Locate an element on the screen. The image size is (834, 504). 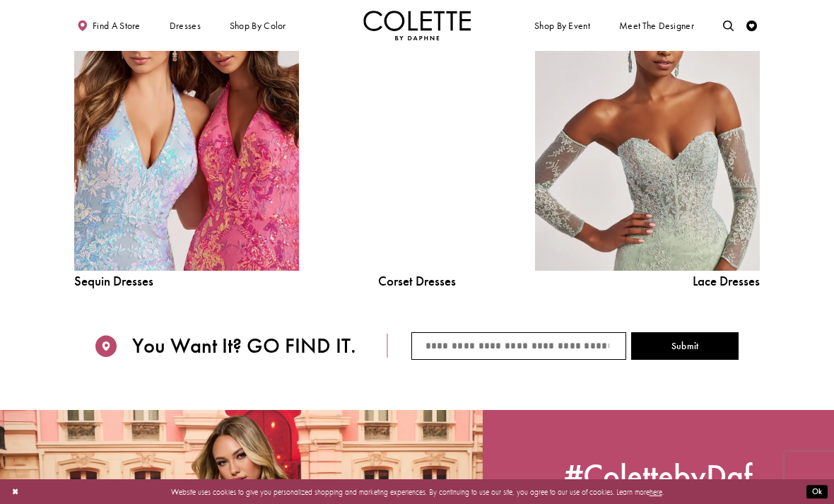
button: Submit is located at coordinates (685, 345).